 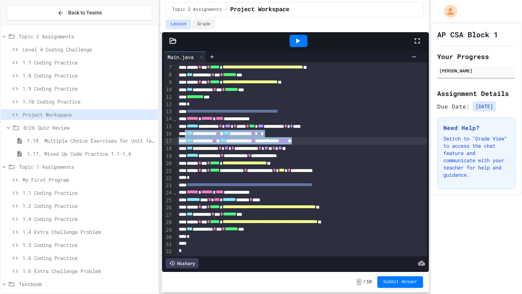 I want to click on div: 9, so click(x=168, y=83).